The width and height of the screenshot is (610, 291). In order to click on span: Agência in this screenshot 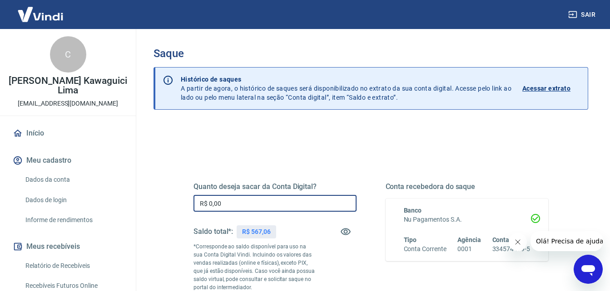, I will do `click(469, 240)`.